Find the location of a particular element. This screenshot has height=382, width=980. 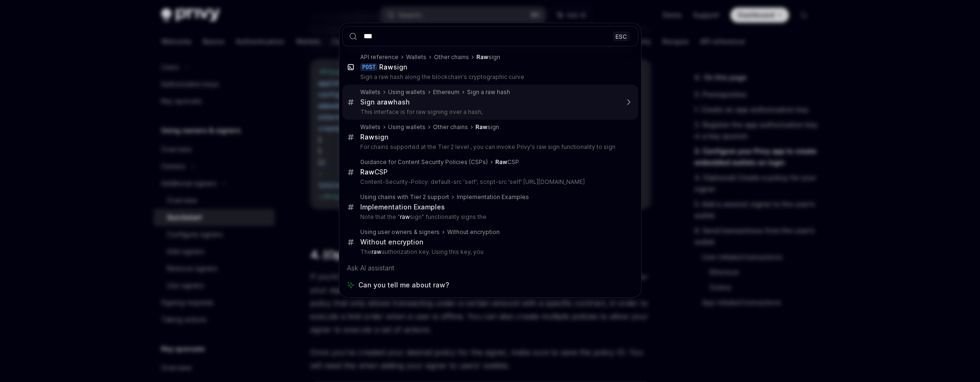

div: Guidance for Content Security Policies (CSPs) is located at coordinates (424, 162).